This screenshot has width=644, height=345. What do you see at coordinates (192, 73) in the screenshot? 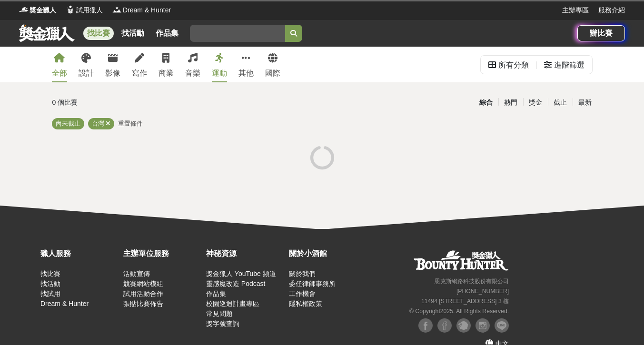
I see `div: 音樂` at bounding box center [192, 73].